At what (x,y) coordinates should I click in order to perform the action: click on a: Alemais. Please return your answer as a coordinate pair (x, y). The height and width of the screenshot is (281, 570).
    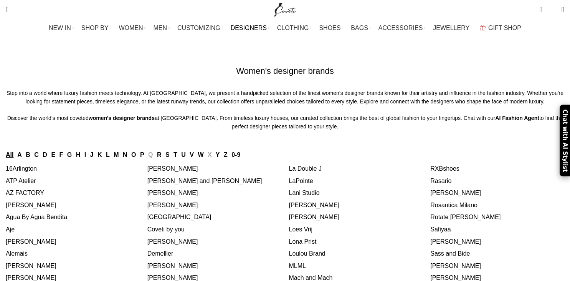
    Looking at the image, I should click on (17, 253).